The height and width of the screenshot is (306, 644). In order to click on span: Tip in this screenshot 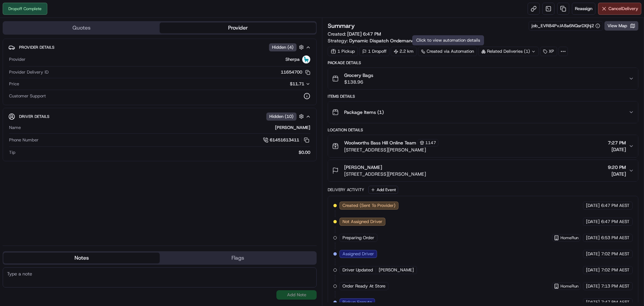, I will do `click(12, 153)`.